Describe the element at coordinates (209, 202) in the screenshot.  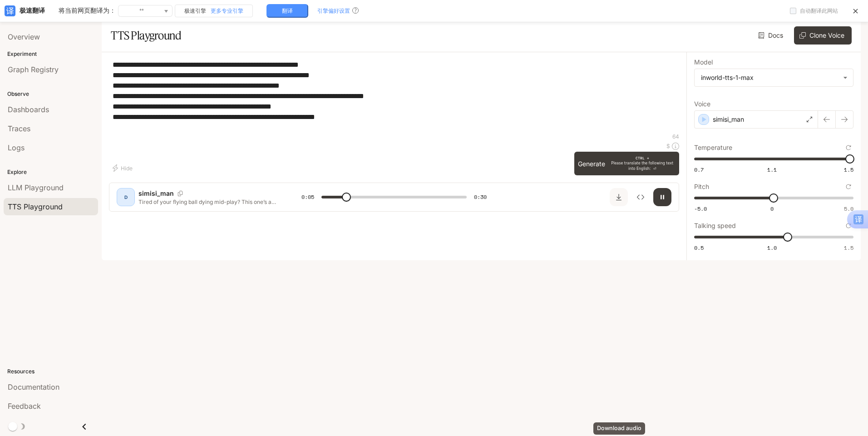
I see `p: Tired of your flying ball dying mid-play? This one’s a game-changer. Swap battery in 2 seconds—no...` at that location.